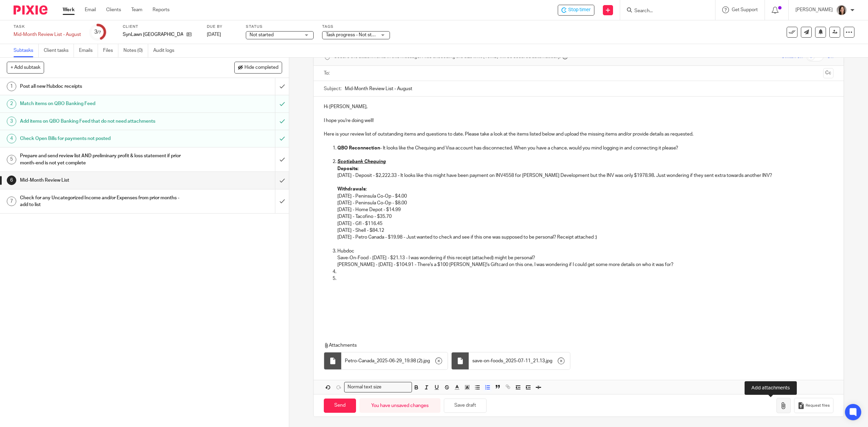 This screenshot has height=427, width=868. I want to click on a: Client tasks, so click(59, 50).